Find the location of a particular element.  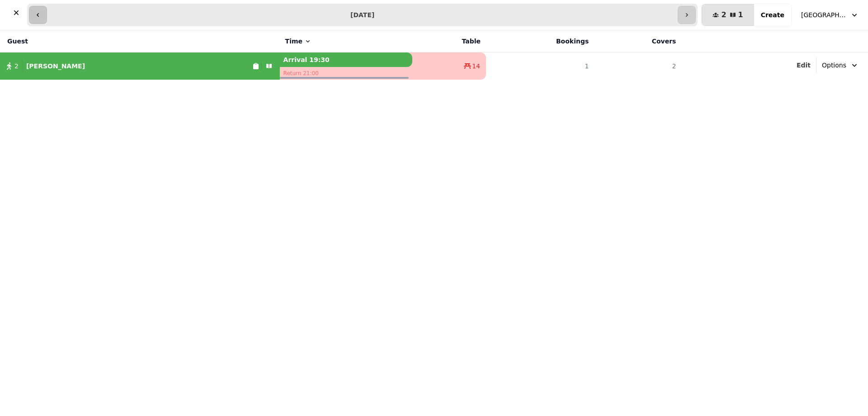

button: Create is located at coordinates (773, 15).